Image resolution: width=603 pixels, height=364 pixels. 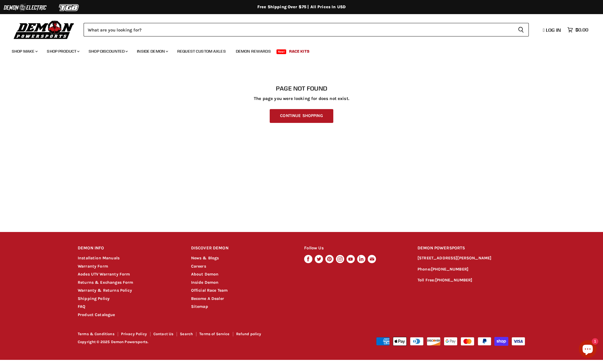 I want to click on a: Shop Make, so click(x=24, y=51).